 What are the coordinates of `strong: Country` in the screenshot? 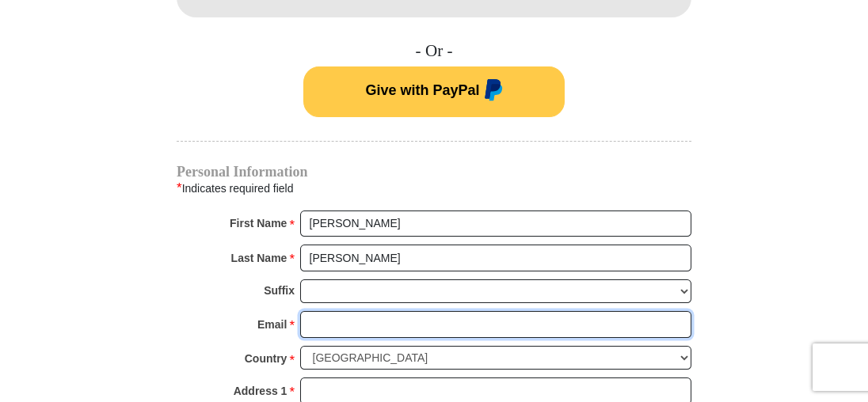 It's located at (266, 359).